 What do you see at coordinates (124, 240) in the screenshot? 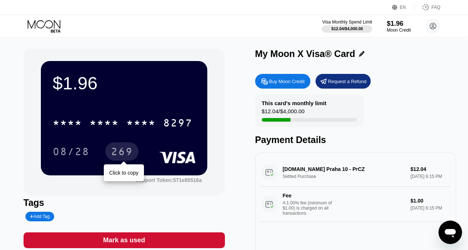
I see `div: Mark as used` at bounding box center [124, 240].